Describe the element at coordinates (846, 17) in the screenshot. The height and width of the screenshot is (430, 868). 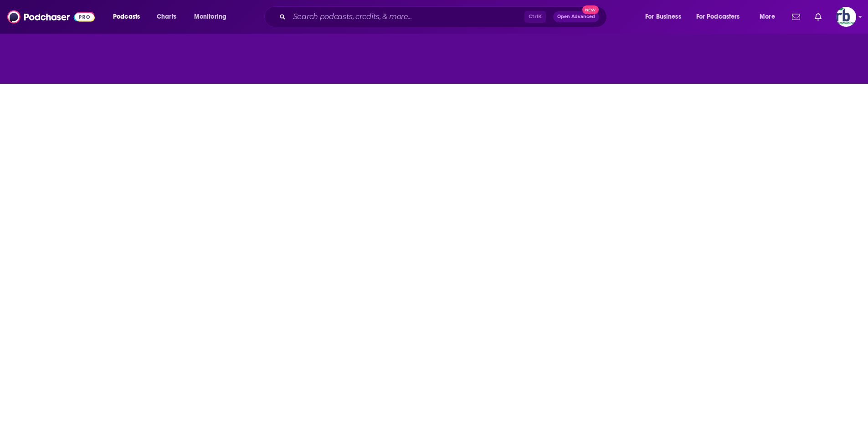
I see `span: Logged in as johannarb` at that location.